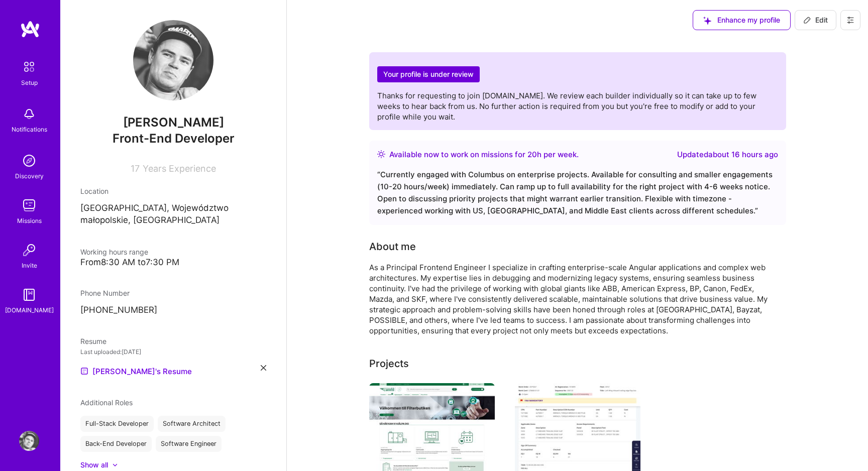 This screenshot has width=868, height=471. Describe the element at coordinates (192, 423) in the screenshot. I see `div: Software Architect` at that location.